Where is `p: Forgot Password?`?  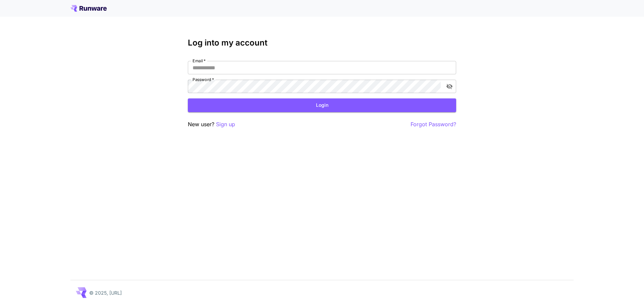
p: Forgot Password? is located at coordinates (433, 124).